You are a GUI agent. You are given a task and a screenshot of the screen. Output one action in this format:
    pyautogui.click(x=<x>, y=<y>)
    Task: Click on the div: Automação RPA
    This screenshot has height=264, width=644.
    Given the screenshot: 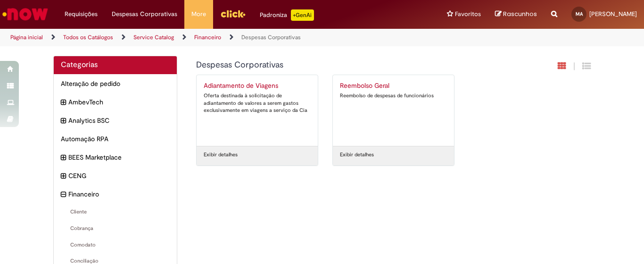 What is the action you would take?
    pyautogui.click(x=115, y=138)
    